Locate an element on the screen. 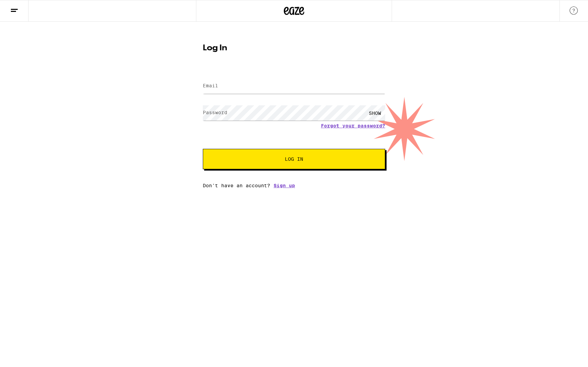  div: Don't have an account? is located at coordinates (294, 186).